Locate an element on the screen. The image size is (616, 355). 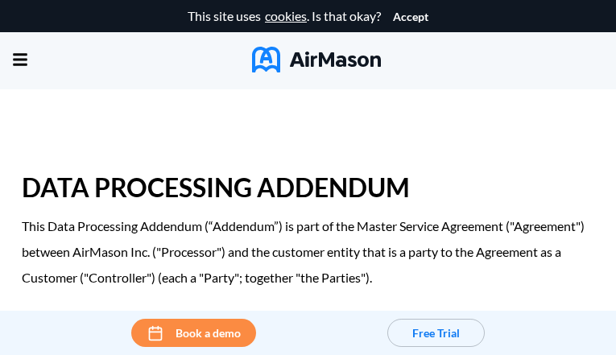
img: AirMason Logo is located at coordinates (317, 60).